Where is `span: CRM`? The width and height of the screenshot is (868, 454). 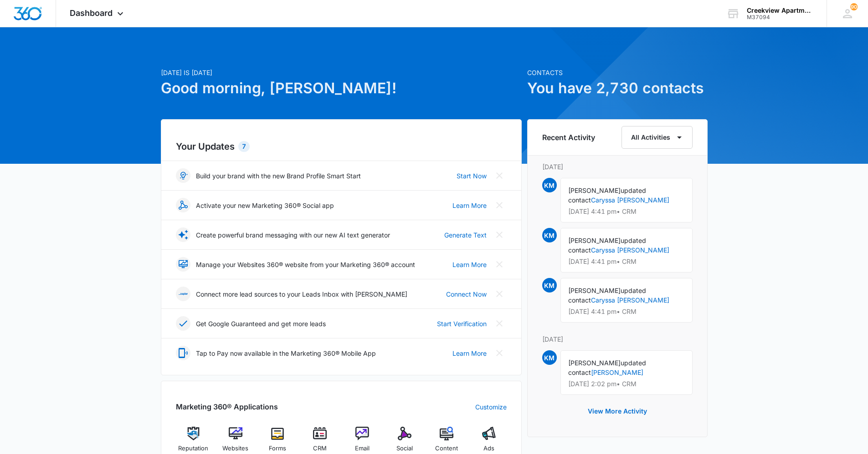
span: CRM is located at coordinates (320, 449).